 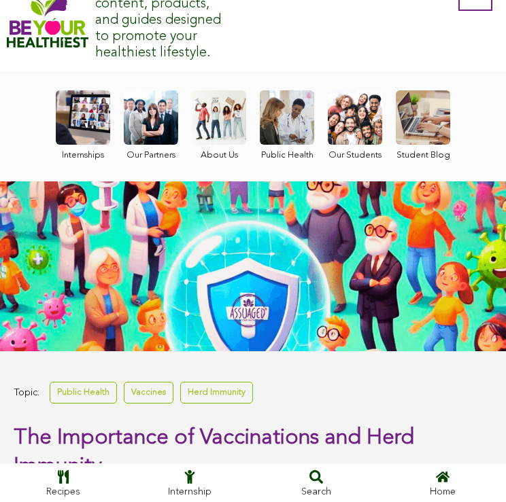 I want to click on div: Home, so click(x=442, y=492).